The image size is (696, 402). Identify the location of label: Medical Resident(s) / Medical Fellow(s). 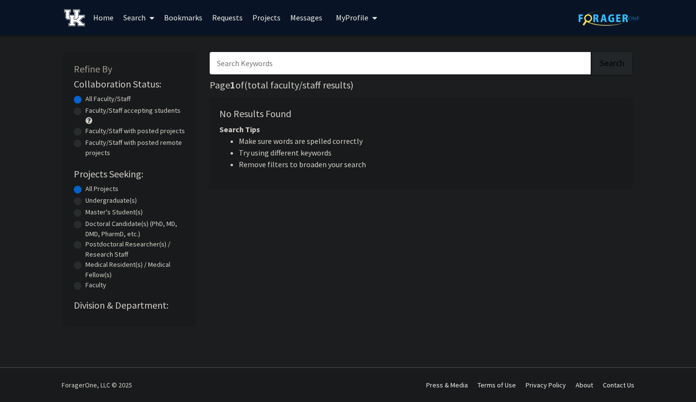
(136, 270).